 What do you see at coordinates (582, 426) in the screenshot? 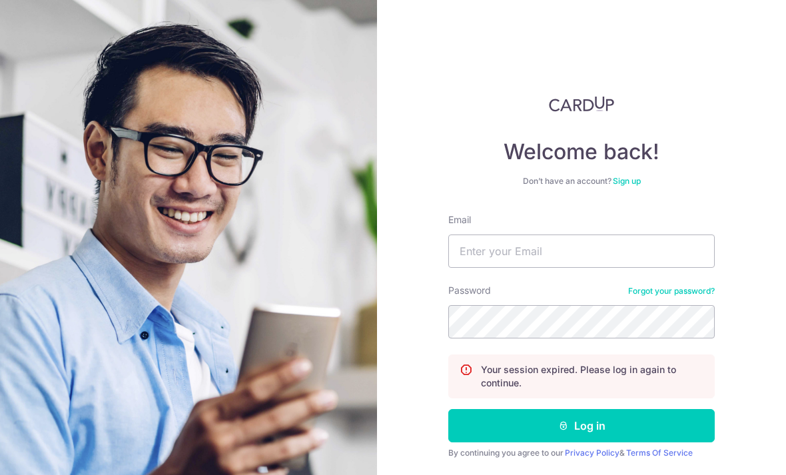
I see `button: Log in` at bounding box center [582, 426].